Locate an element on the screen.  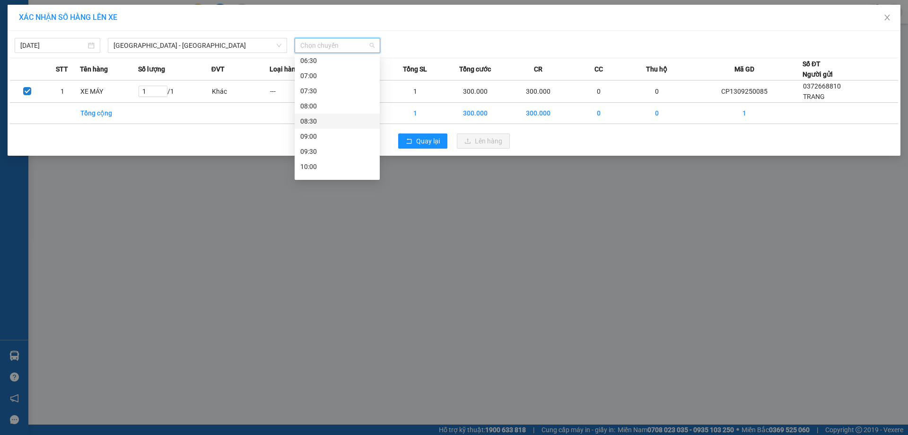
button: rollbackQuay lại is located at coordinates (423, 141).